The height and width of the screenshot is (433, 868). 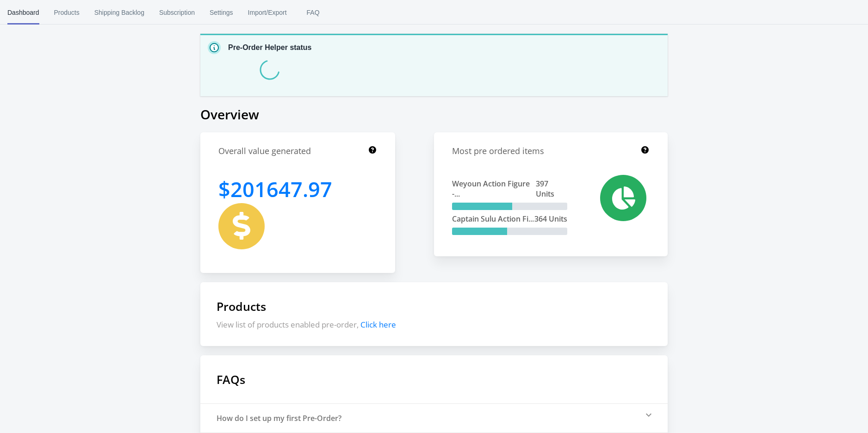 What do you see at coordinates (493, 219) in the screenshot?
I see `span: Captain Sulu Action Fi...` at bounding box center [493, 219].